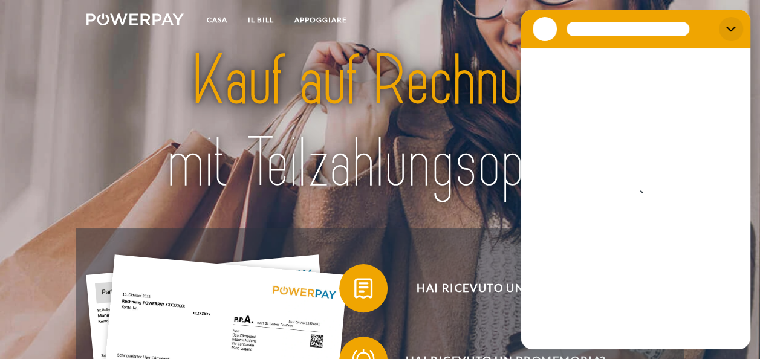  What do you see at coordinates (497, 289) in the screenshot?
I see `a: Hai ricevuto una fattura?` at bounding box center [497, 289].